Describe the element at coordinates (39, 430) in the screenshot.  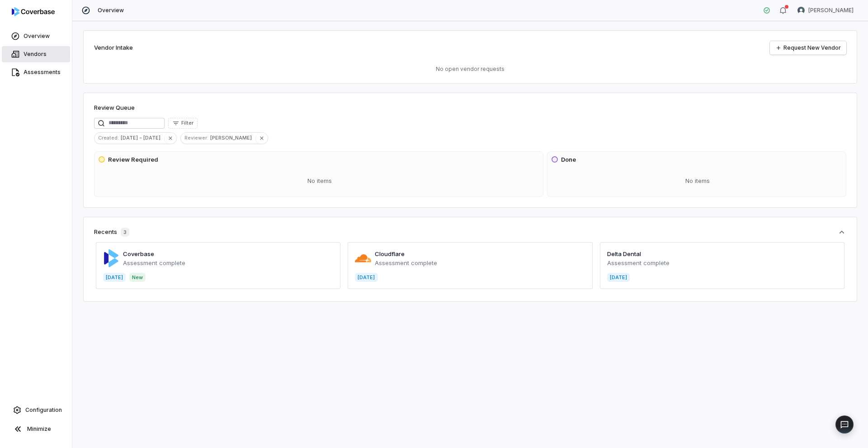
I see `span: Minimize` at that location.